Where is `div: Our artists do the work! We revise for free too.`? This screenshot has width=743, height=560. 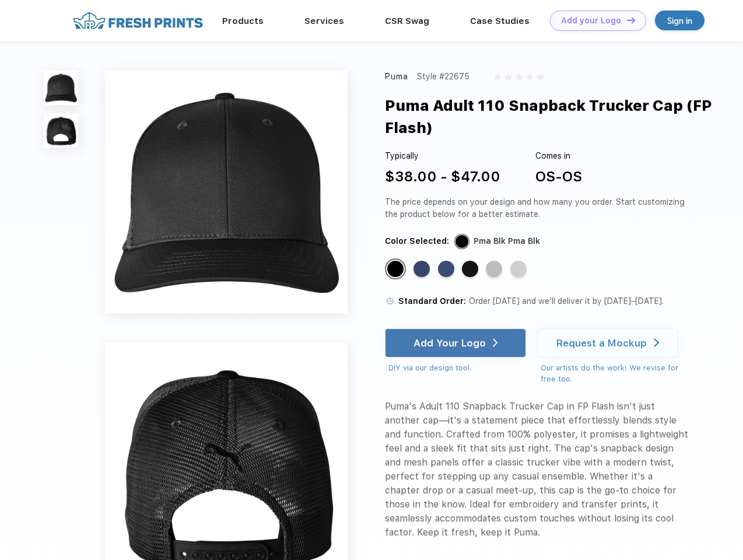 div: Our artists do the work! We revise for free too. is located at coordinates (615, 373).